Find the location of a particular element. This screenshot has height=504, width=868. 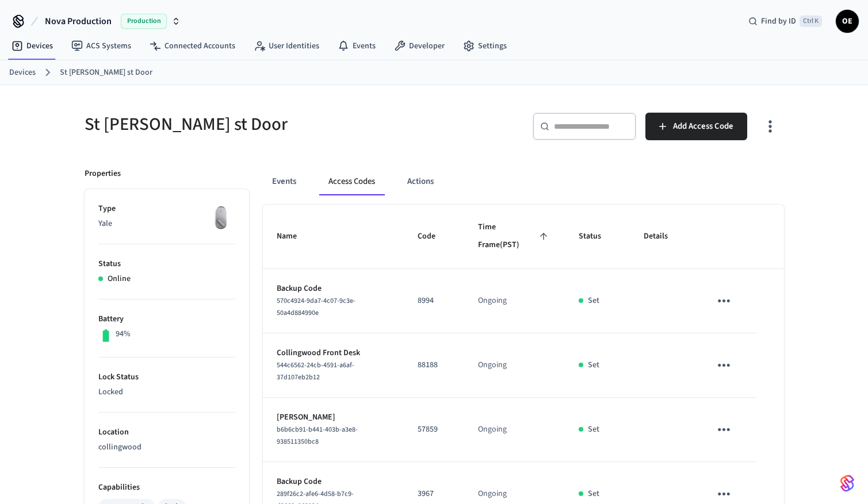

img: August Wifi Smart Lock 3rd Gen, Silver, Front is located at coordinates (221, 218).